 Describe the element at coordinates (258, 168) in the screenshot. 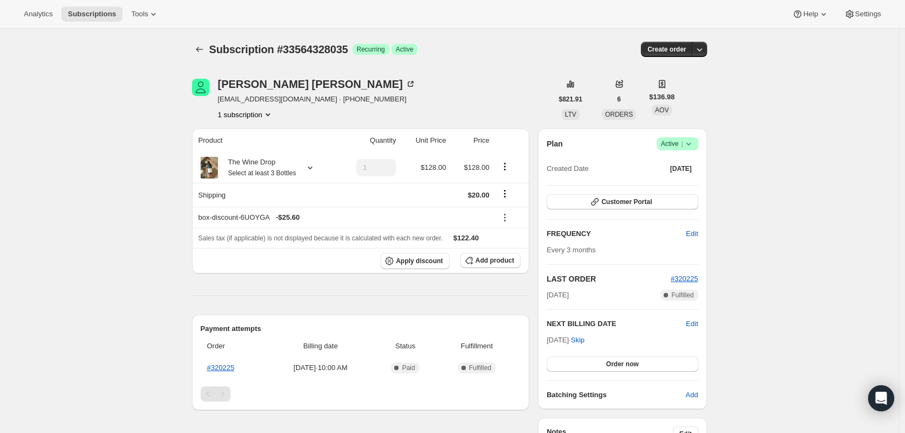

I see `div: The Wine Drop` at that location.